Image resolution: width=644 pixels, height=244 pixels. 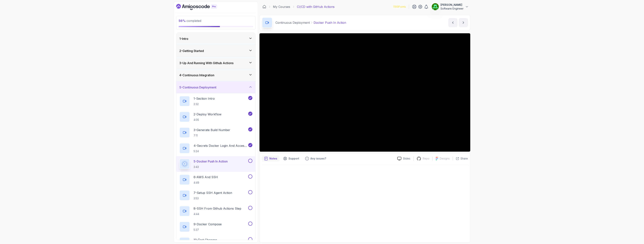 What do you see at coordinates (426, 159) in the screenshot?
I see `p: Repo` at bounding box center [426, 159].